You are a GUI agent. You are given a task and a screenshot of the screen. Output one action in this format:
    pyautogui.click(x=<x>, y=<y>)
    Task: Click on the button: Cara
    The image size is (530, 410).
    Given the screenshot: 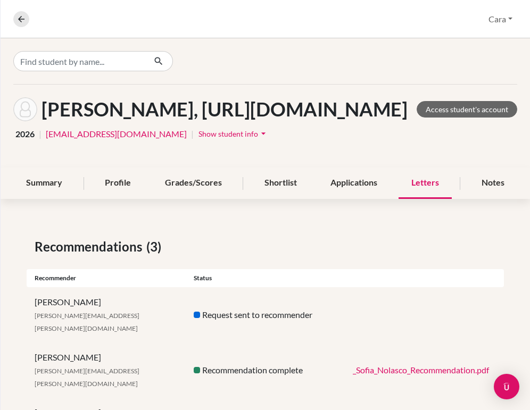 What is the action you would take?
    pyautogui.click(x=500, y=19)
    